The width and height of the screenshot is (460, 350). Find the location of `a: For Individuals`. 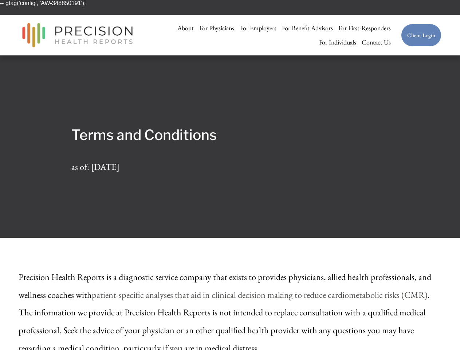

a: For Individuals is located at coordinates (338, 42).